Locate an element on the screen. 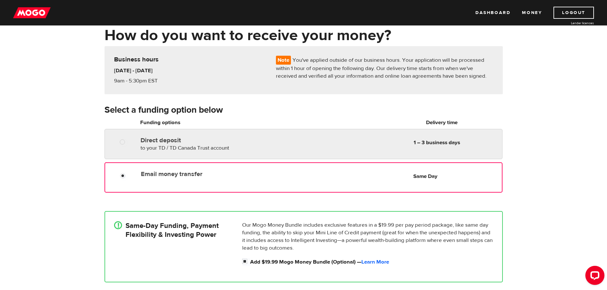 The width and height of the screenshot is (607, 290). a: Lender licences is located at coordinates (570, 23).